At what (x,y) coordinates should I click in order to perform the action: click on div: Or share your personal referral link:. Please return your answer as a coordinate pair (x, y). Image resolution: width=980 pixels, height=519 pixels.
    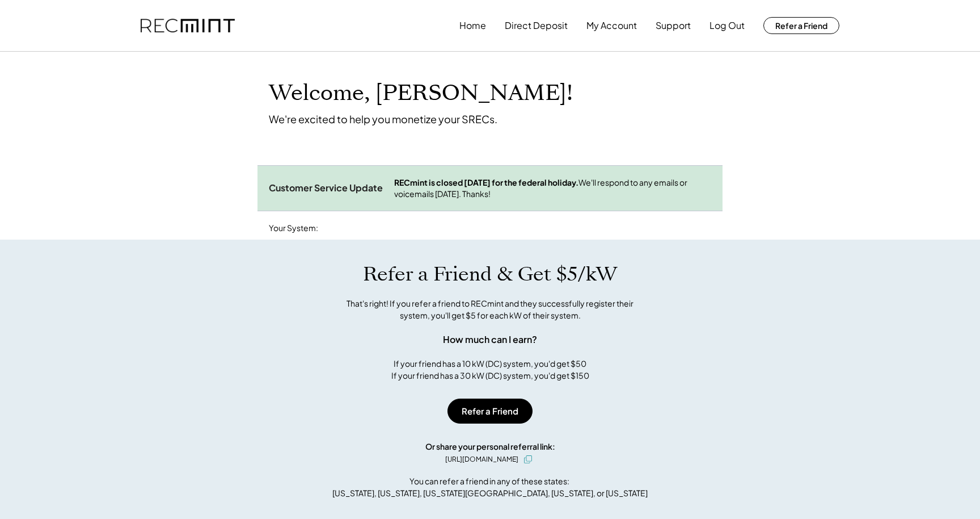
    Looking at the image, I should click on (490, 447).